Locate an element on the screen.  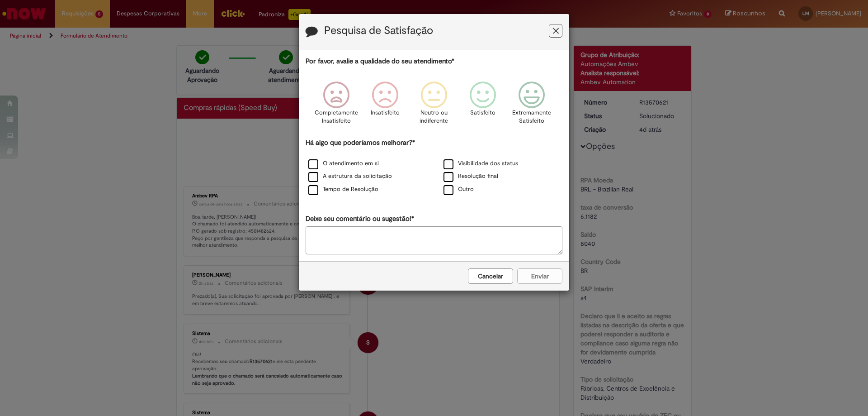
label: Tempo de Resolução is located at coordinates (343, 189).